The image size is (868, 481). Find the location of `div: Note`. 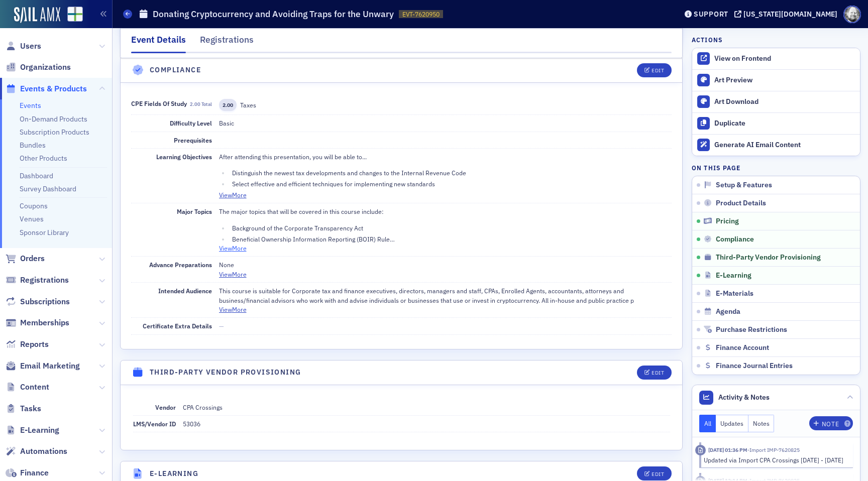

div: Note is located at coordinates (830, 423).